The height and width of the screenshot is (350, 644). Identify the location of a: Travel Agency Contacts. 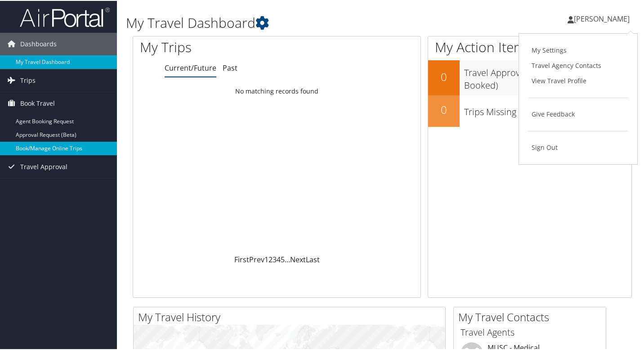
(578, 65).